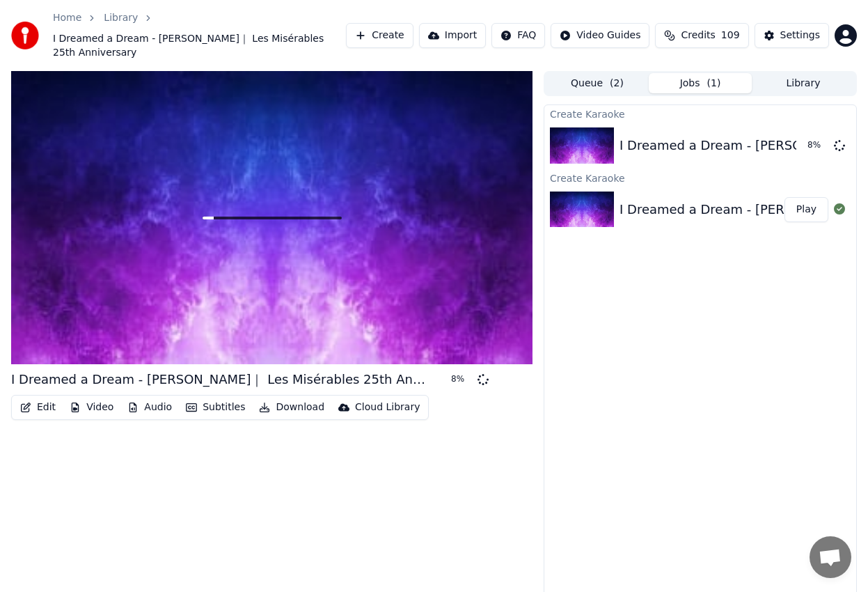 The height and width of the screenshot is (592, 868). Describe the element at coordinates (791, 35) in the screenshot. I see `button: Settings` at that location.